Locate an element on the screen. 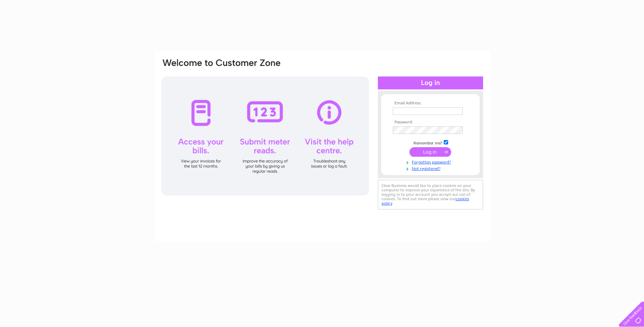 The image size is (644, 327). td: Remember me? is located at coordinates (430, 142).